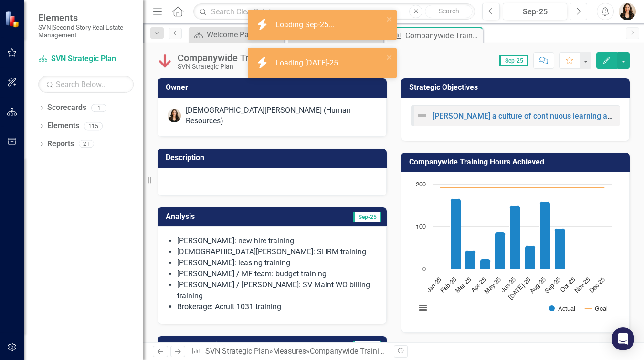 This screenshot has width=644, height=360. What do you see at coordinates (423, 308) in the screenshot?
I see `button: View chart menu, Chart` at bounding box center [423, 308].